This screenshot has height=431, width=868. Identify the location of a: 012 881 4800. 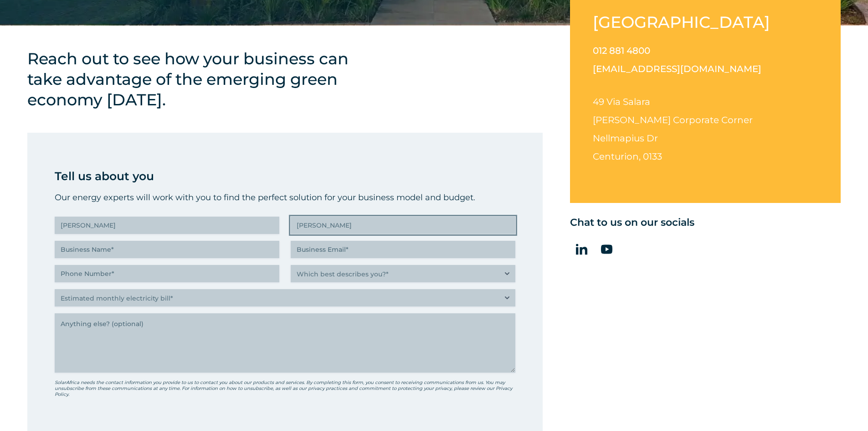
(621, 51).